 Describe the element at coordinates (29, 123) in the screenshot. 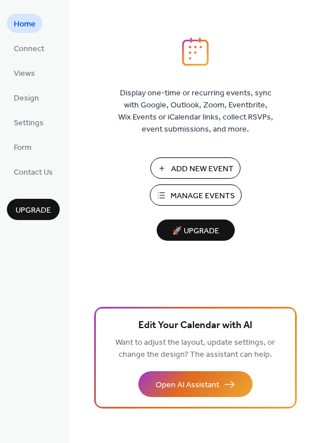

I see `span: Settings` at that location.